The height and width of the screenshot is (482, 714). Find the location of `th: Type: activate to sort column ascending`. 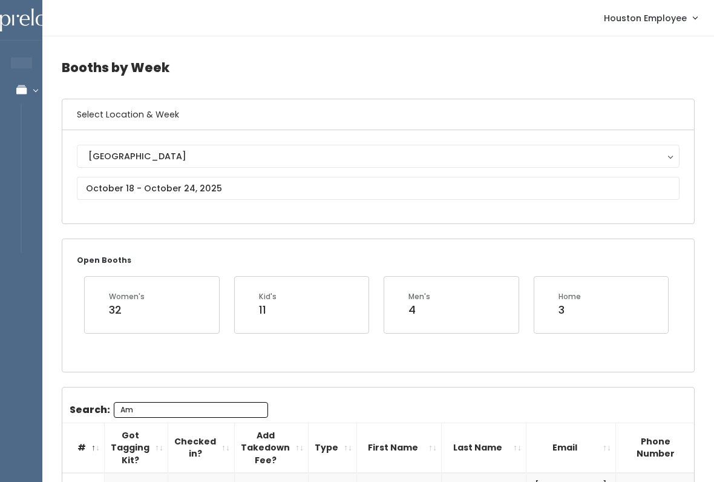

th: Type: activate to sort column ascending is located at coordinates (333, 447).